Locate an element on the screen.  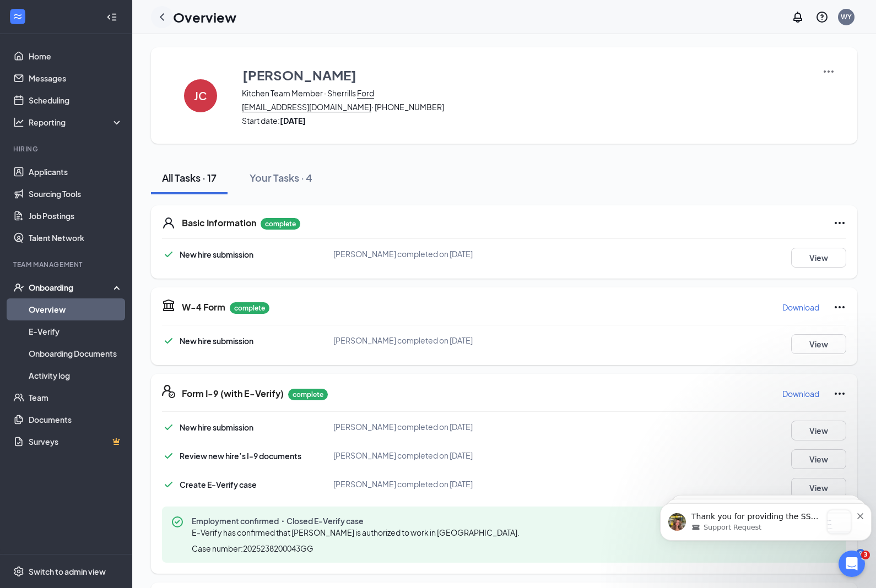
div: Team Management is located at coordinates (67, 264).